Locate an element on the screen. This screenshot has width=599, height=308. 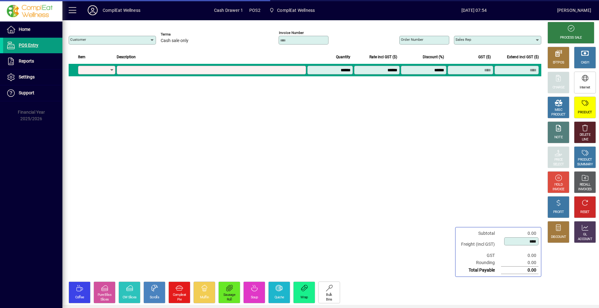
mat-label: Customer is located at coordinates (78, 40).